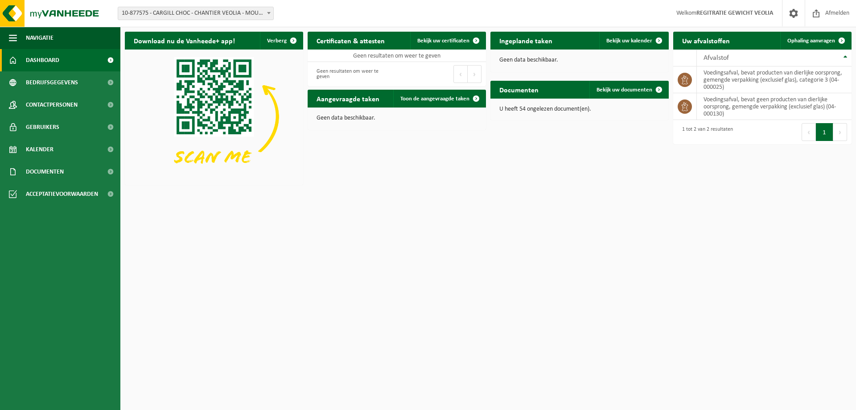 The image size is (856, 410). Describe the element at coordinates (40, 38) in the screenshot. I see `span: Navigatie` at that location.